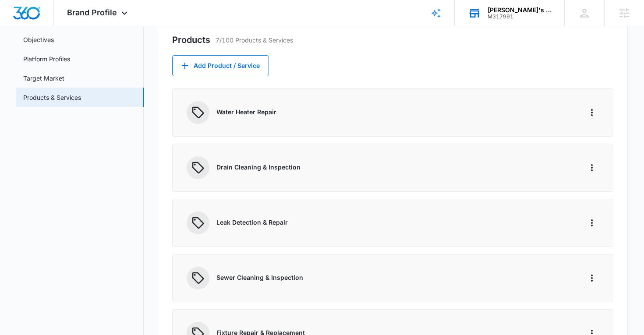  I want to click on p: Leak Detection & Repair, so click(394, 222).